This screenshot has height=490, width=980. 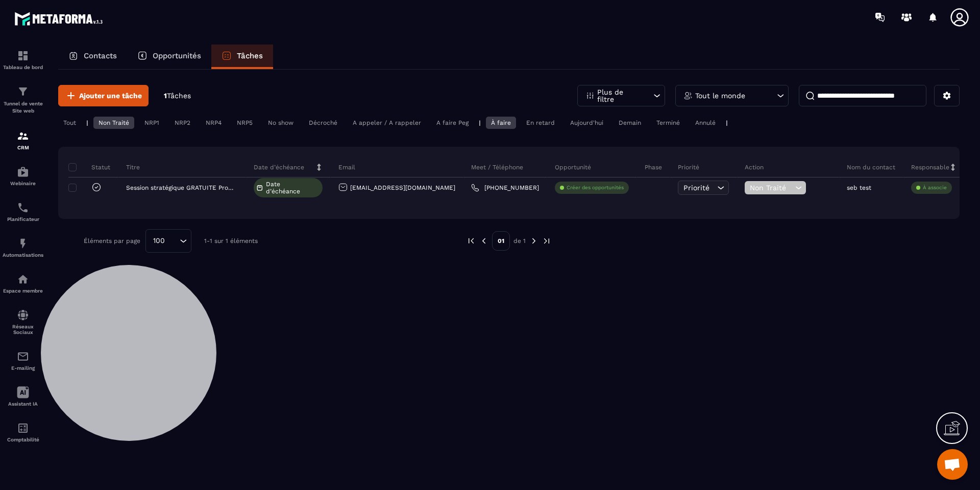 I want to click on div: NRP4, so click(x=214, y=122).